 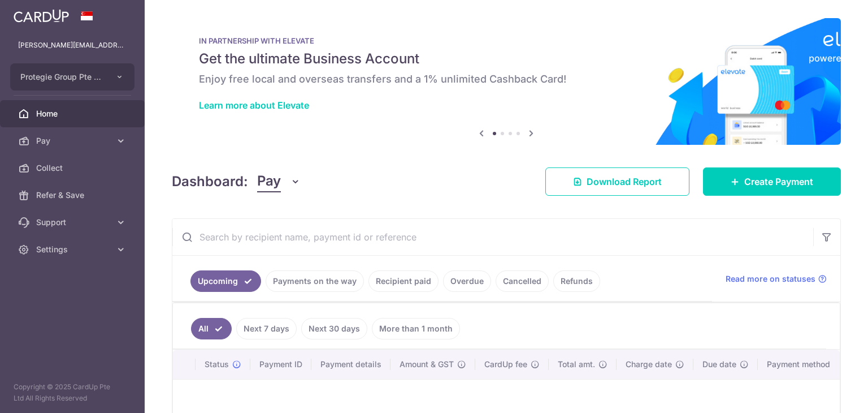 I want to click on span: CardUp fee, so click(x=506, y=364).